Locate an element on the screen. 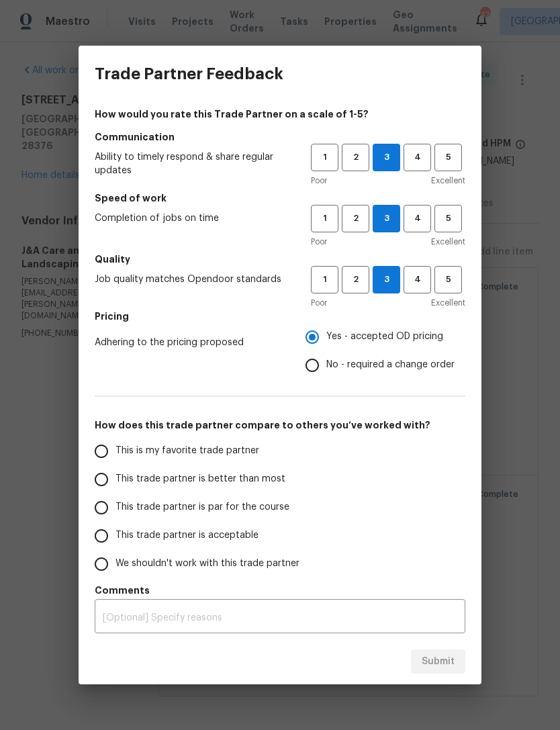 This screenshot has width=560, height=730. h5: Pricing is located at coordinates (280, 316).